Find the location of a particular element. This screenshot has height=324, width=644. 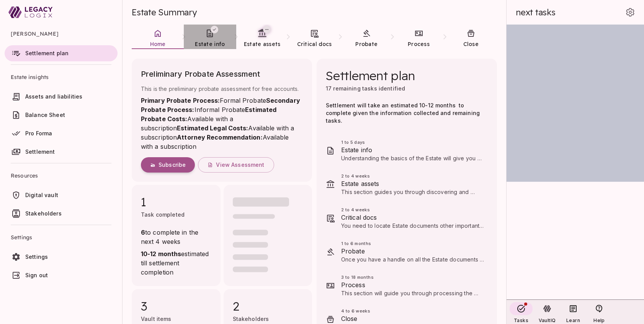

div: 2 to 4 weeksCritical docsYou need to locate Estate documents other important items to settle the ... is located at coordinates (407, 218).